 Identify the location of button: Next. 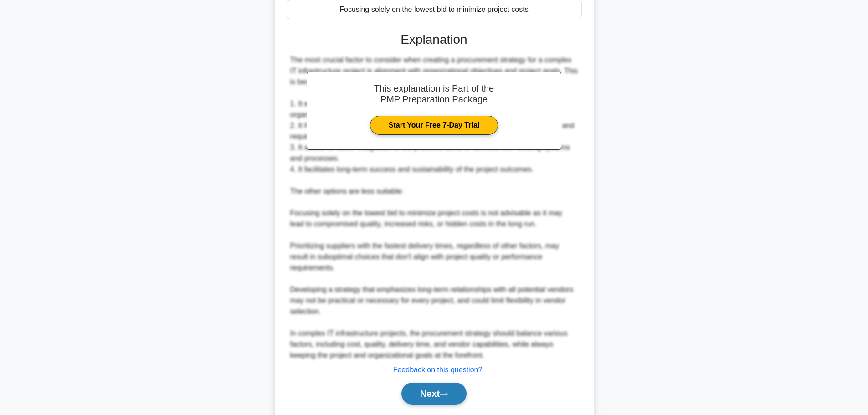
(434, 394).